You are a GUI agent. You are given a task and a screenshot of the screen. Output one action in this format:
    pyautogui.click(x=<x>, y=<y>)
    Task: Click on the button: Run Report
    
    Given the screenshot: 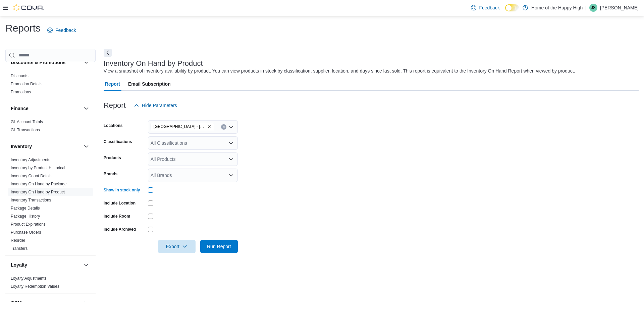 What is the action you would take?
    pyautogui.click(x=219, y=246)
    